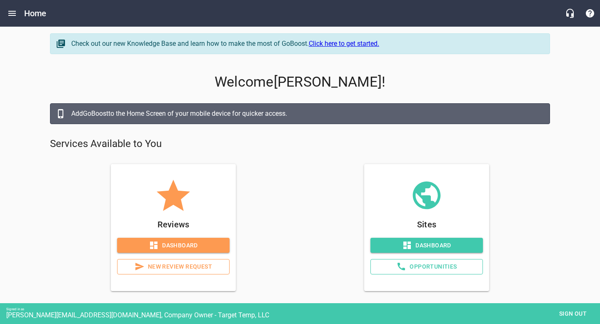  I want to click on a: Click here to get started., so click(344, 43).